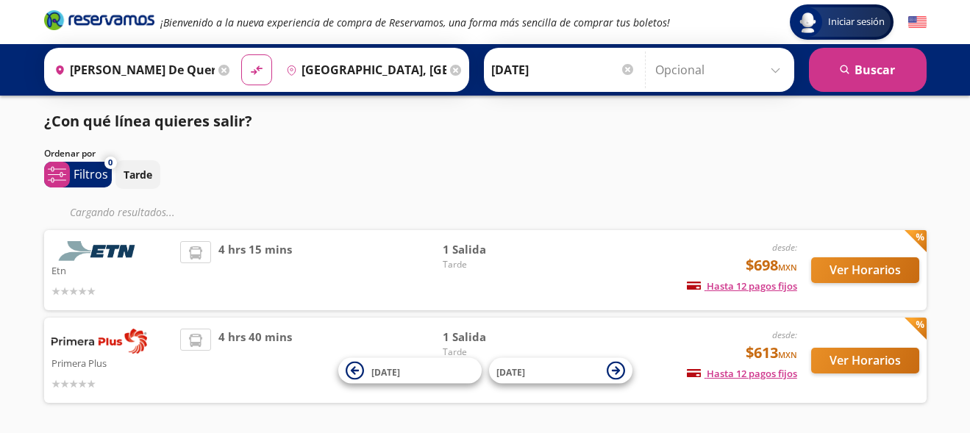  I want to click on input: Buscar Destino, so click(363, 70).